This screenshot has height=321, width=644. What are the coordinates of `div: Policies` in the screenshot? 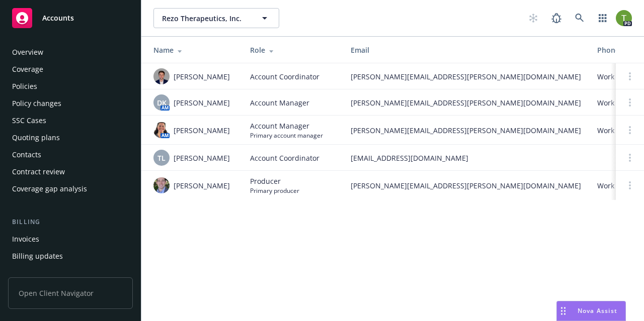 It's located at (25, 87).